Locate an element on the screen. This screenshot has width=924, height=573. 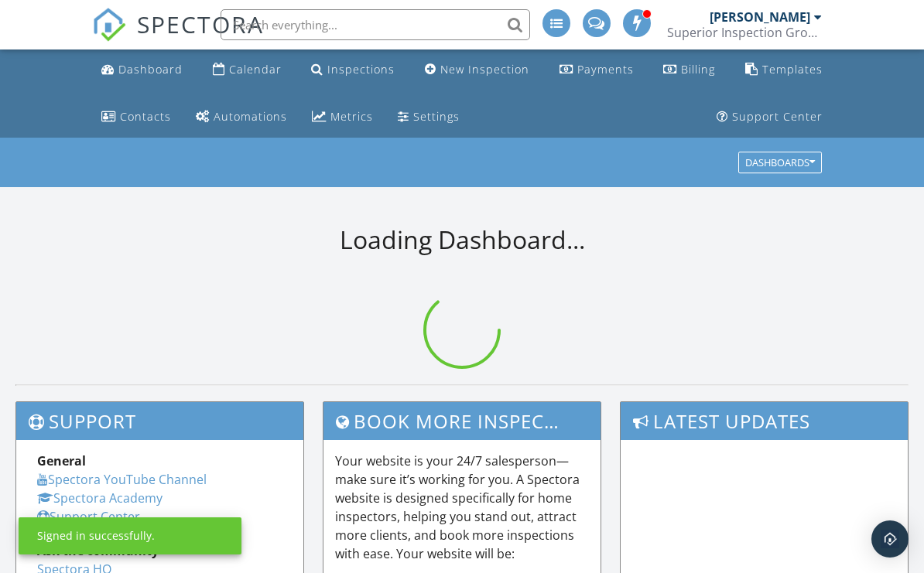
div: Automations is located at coordinates (250, 116).